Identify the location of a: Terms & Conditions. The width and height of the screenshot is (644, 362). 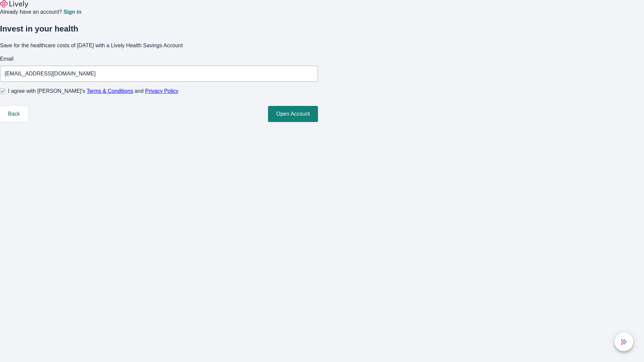
(110, 90).